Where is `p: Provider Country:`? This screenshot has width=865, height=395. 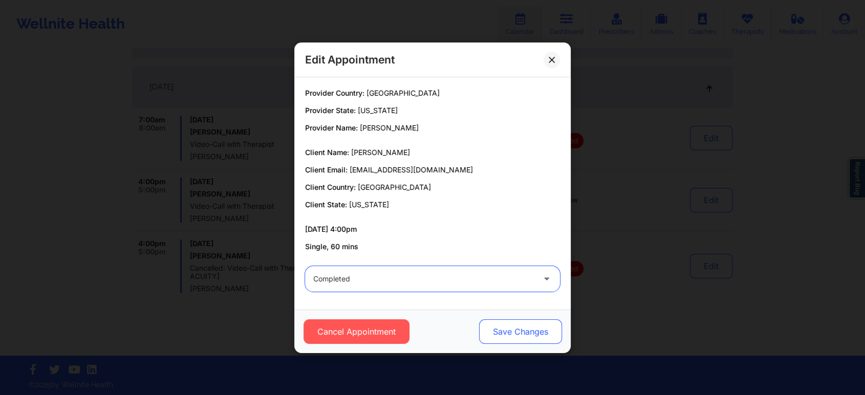
p: Provider Country: is located at coordinates (432, 93).